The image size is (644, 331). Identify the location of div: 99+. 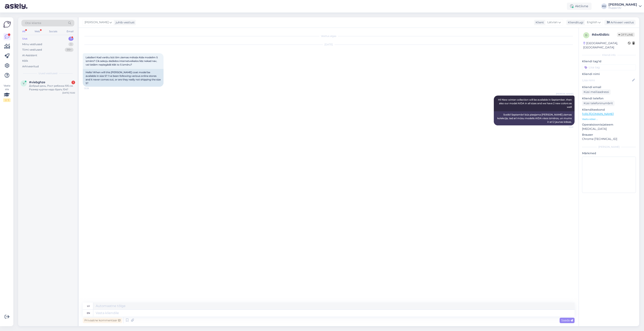
(69, 50).